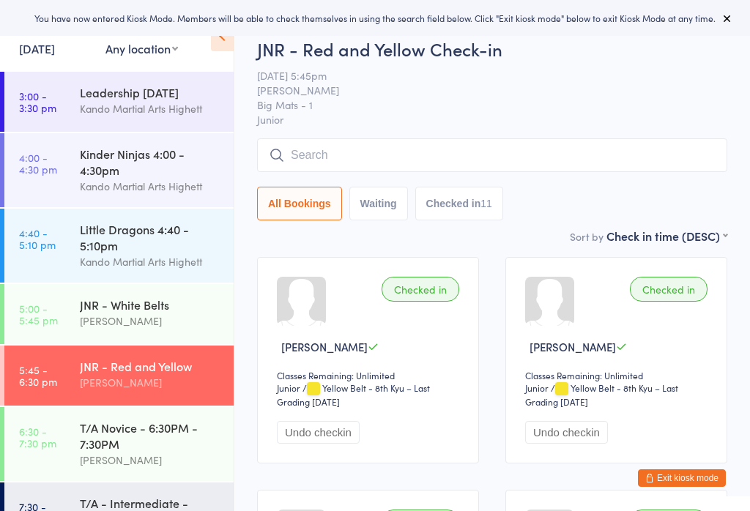 This screenshot has width=750, height=511. What do you see at coordinates (492, 119) in the screenshot?
I see `span: Junior` at bounding box center [492, 119].